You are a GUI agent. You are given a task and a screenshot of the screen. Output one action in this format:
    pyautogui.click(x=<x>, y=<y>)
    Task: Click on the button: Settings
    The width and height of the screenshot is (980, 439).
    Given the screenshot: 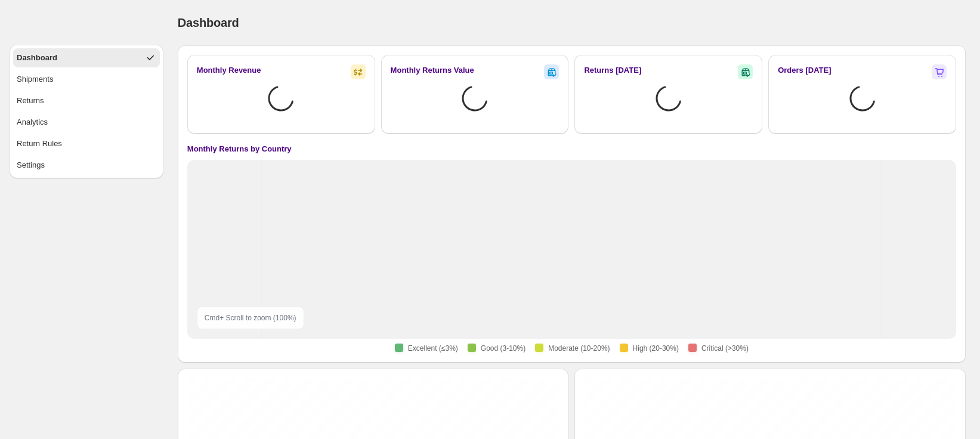 What is the action you would take?
    pyautogui.click(x=86, y=165)
    